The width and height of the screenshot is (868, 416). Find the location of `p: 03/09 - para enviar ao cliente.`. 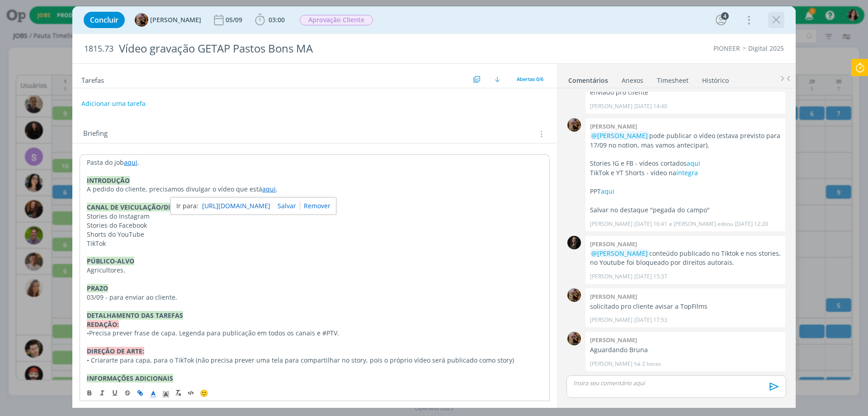

p: 03/09 - para enviar ao cliente. is located at coordinates (314, 297).